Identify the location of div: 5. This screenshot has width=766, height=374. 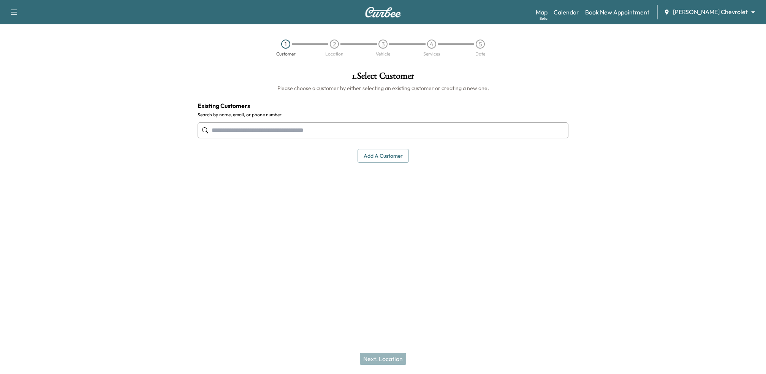
(480, 44).